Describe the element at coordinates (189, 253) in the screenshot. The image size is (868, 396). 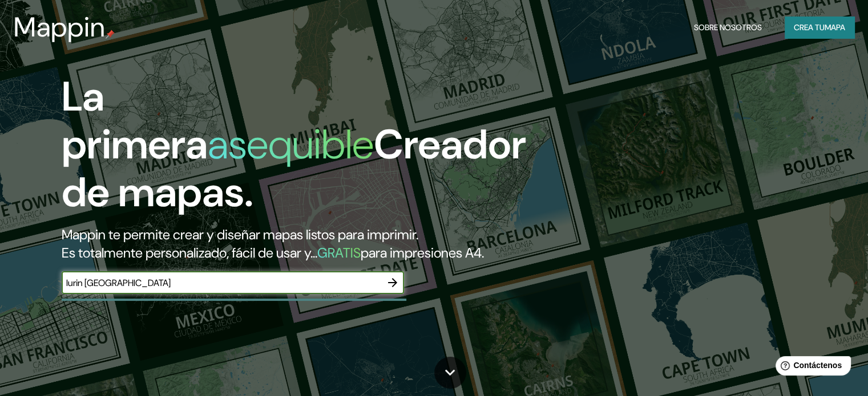
I see `font: Es totalmente personalizado, fácil de usar y...` at that location.